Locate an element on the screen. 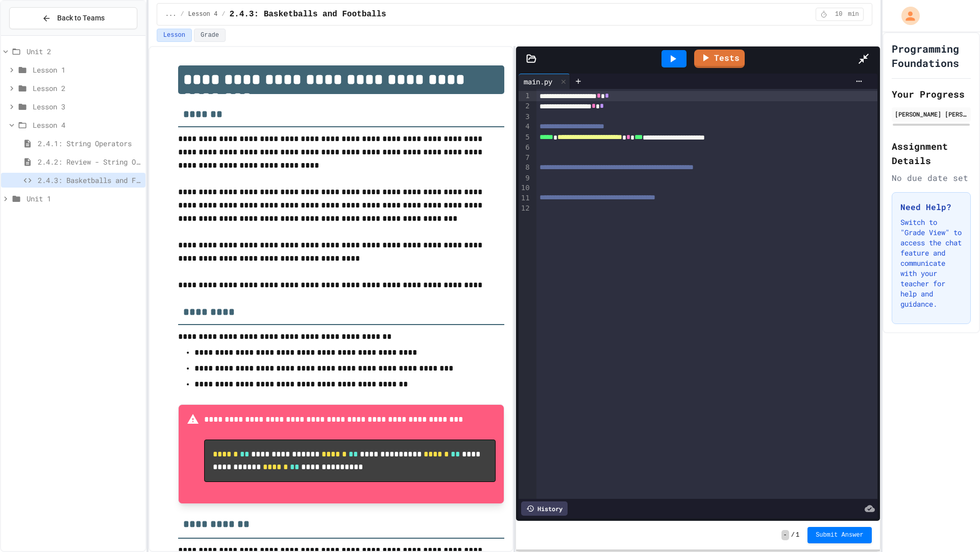  p: Switch to "Grade View" to access the chat feature and communicate with your teacher for help and ... is located at coordinates (931, 263).